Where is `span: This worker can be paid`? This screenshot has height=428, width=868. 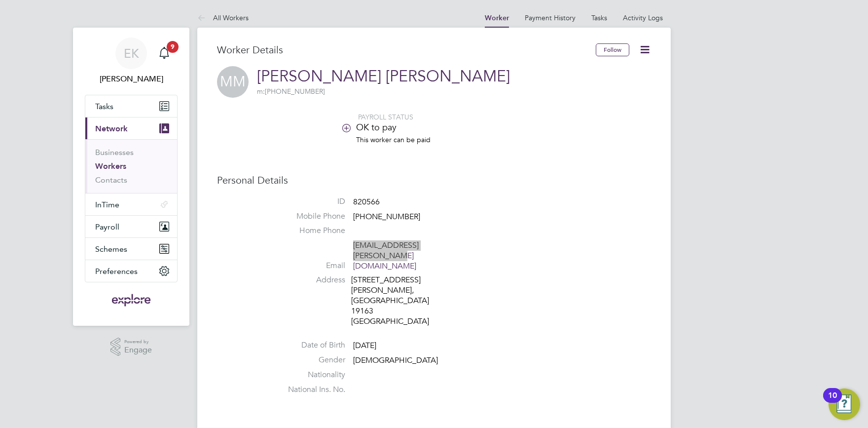 span: This worker can be paid is located at coordinates (394, 140).